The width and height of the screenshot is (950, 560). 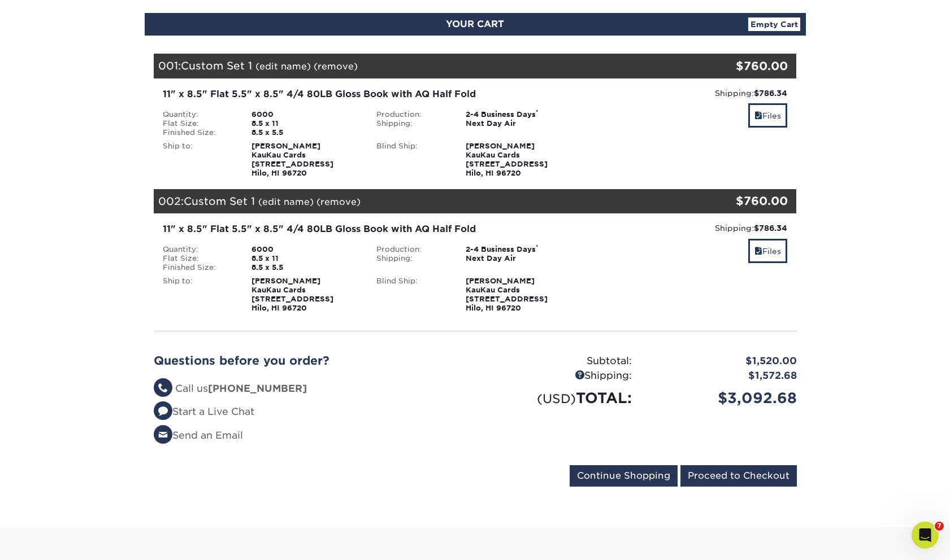 I want to click on input: Continue Shopping, so click(x=623, y=476).